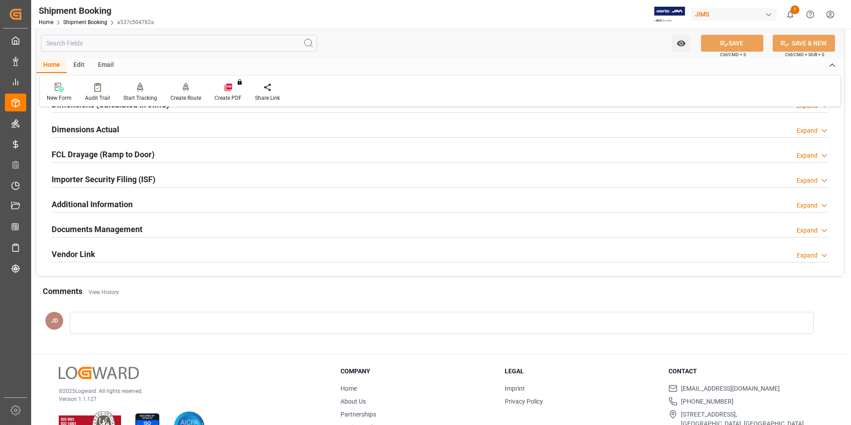  Describe the element at coordinates (62, 291) in the screenshot. I see `h2: Comments` at that location.